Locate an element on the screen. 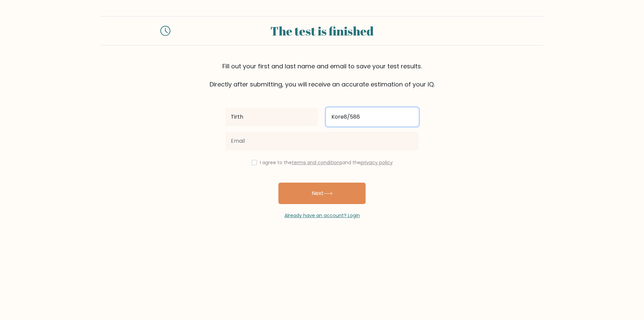 Image resolution: width=644 pixels, height=320 pixels. div: The test is finished is located at coordinates (322, 31).